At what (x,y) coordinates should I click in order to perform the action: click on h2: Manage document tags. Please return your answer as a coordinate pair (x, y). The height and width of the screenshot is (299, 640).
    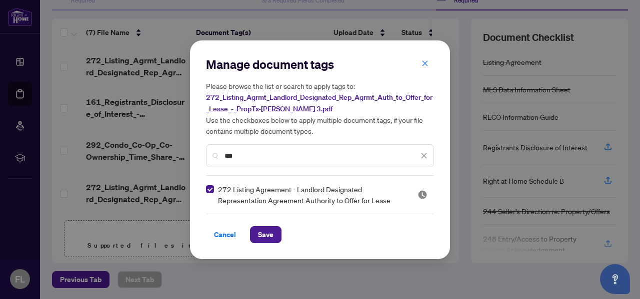
    Looking at the image, I should click on (320, 64).